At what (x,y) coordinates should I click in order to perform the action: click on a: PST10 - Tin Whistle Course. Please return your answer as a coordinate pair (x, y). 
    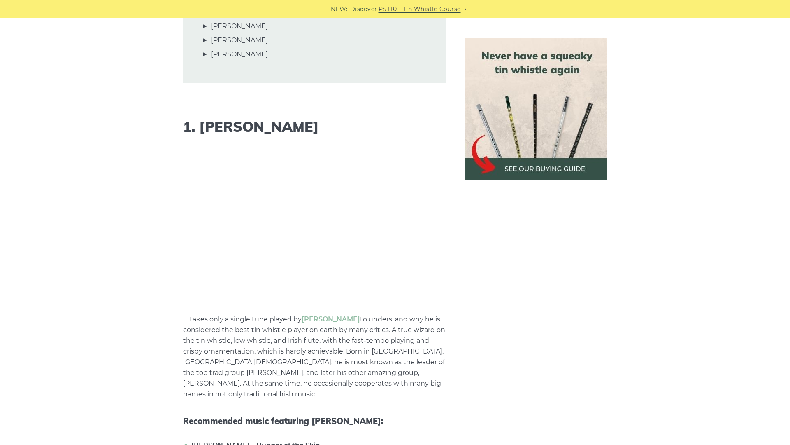
    Looking at the image, I should click on (420, 9).